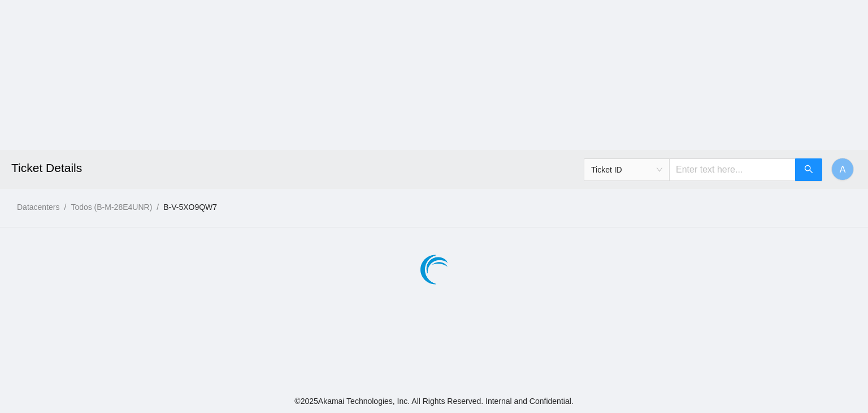 This screenshot has height=413, width=868. What do you see at coordinates (38, 207) in the screenshot?
I see `a: Datacenters` at bounding box center [38, 207].